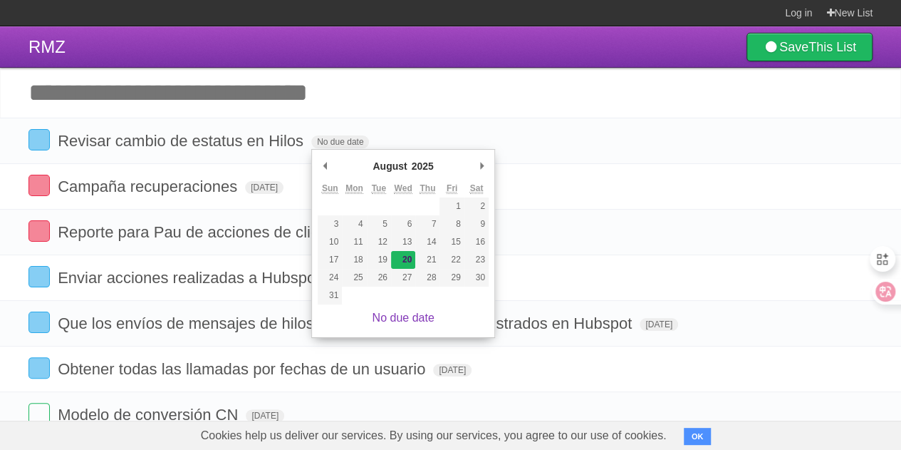 This screenshot has width=901, height=450. Describe the element at coordinates (477, 224) in the screenshot. I see `button: 9` at that location.